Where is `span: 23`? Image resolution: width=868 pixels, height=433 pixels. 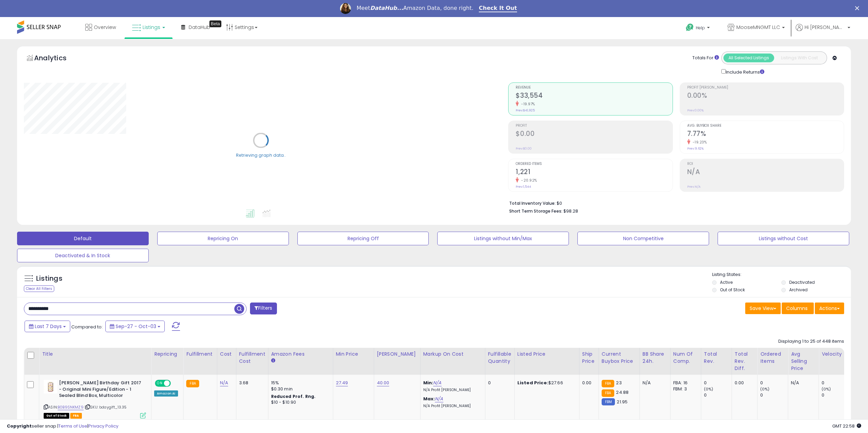 span: 23 is located at coordinates (618, 383).